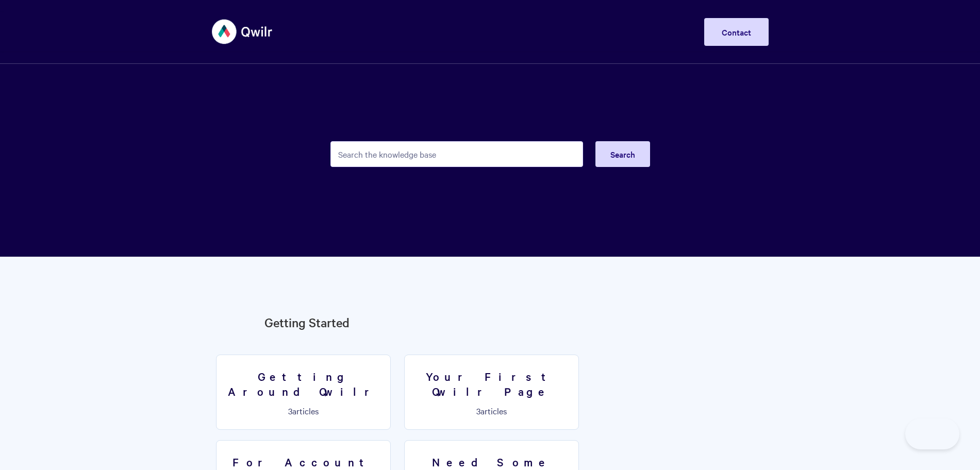 The height and width of the screenshot is (470, 980). I want to click on a: Contact, so click(736, 32).